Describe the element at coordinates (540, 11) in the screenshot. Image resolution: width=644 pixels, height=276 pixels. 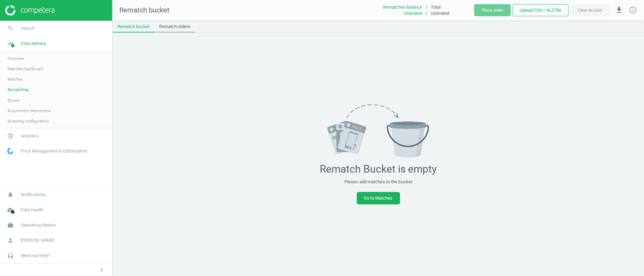
I see `button: Upload CSV / XLS file` at that location.